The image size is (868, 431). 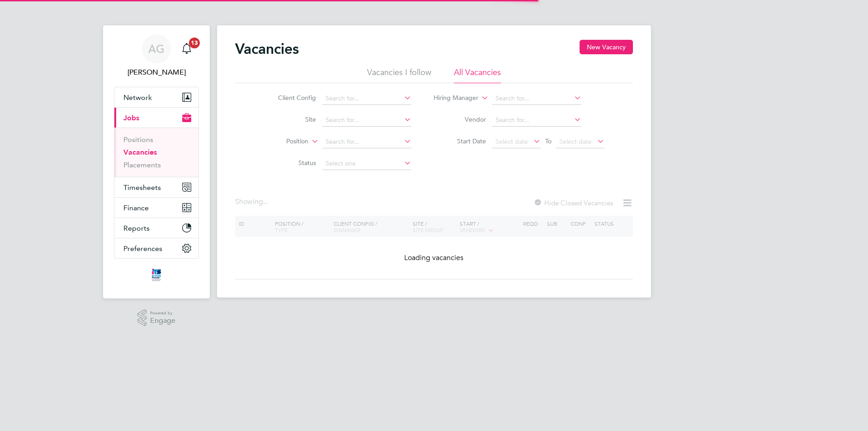 What do you see at coordinates (290, 98) in the screenshot?
I see `label: Client Config` at bounding box center [290, 98].